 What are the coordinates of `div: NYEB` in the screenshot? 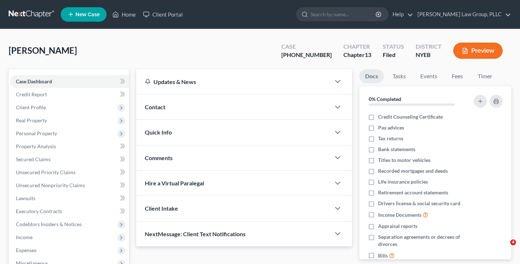 It's located at (429, 55).